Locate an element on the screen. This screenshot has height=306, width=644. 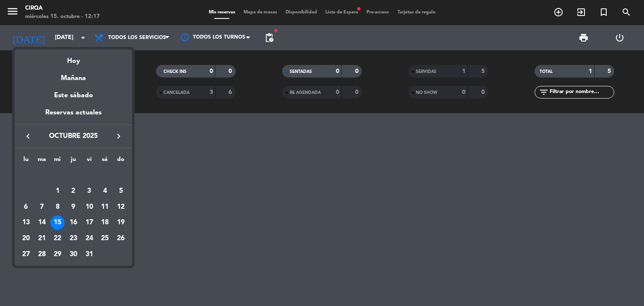
div: 8 is located at coordinates (57, 207).